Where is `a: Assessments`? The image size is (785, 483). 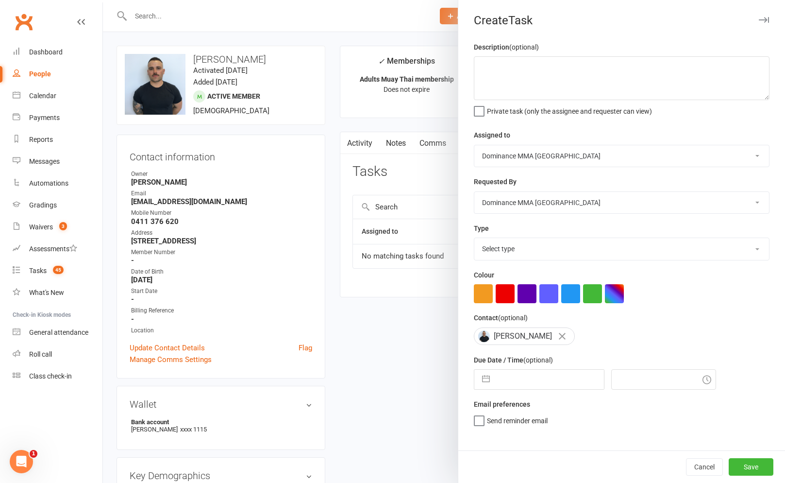
a: Assessments is located at coordinates (57, 249).